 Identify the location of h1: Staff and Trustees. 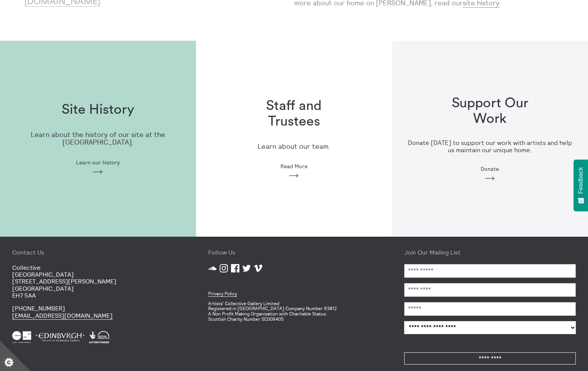
(294, 114).